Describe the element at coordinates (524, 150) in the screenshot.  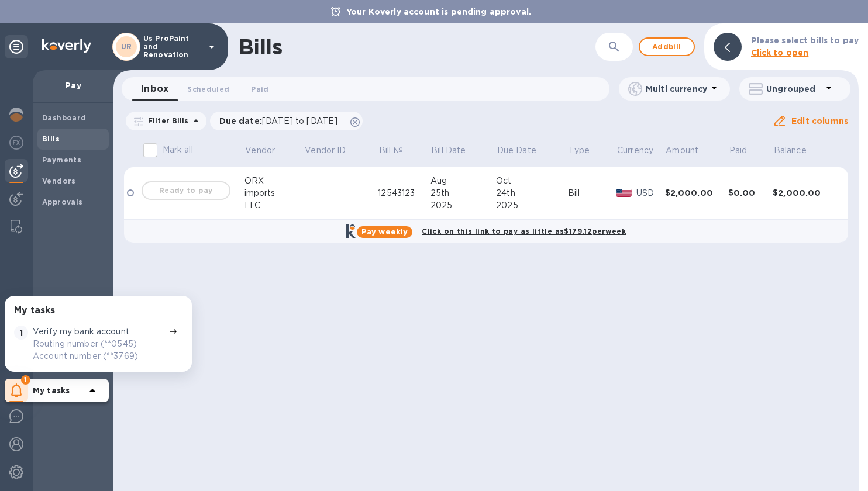
I see `span: Due Date` at that location.